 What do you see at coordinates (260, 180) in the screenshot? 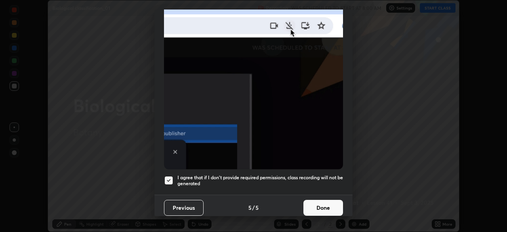
I see `h5: I agree that if I don't provide required permissions, class recording will not be generated` at bounding box center [260, 180].